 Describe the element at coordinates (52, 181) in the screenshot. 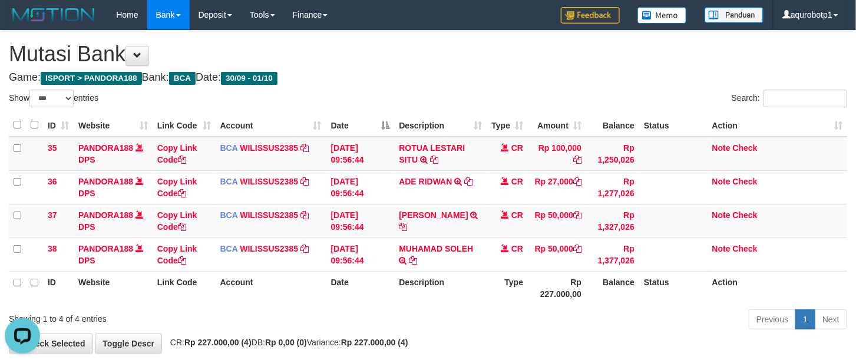

I see `span: 36` at that location.